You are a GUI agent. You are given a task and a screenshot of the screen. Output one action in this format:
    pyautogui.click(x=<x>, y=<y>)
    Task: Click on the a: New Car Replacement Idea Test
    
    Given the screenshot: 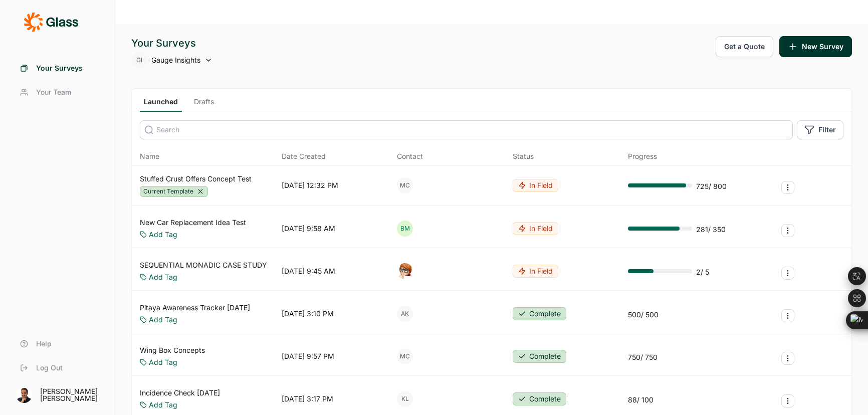 What is the action you would take?
    pyautogui.click(x=193, y=223)
    